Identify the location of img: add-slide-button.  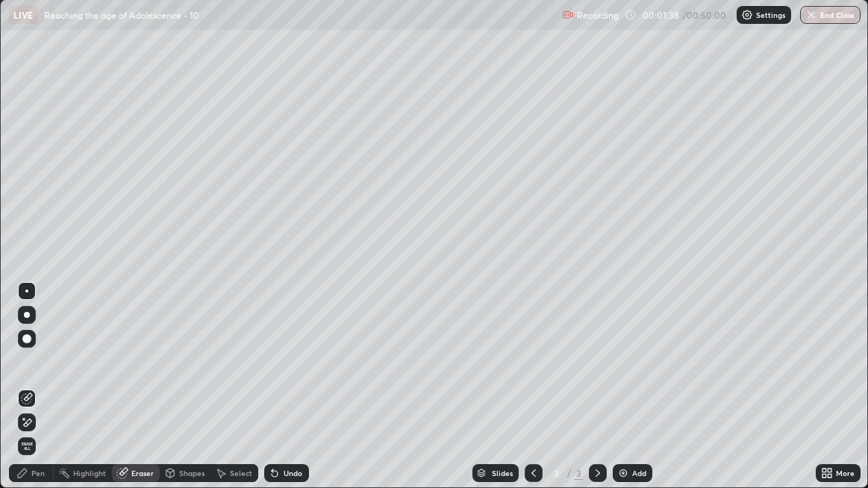
(623, 474).